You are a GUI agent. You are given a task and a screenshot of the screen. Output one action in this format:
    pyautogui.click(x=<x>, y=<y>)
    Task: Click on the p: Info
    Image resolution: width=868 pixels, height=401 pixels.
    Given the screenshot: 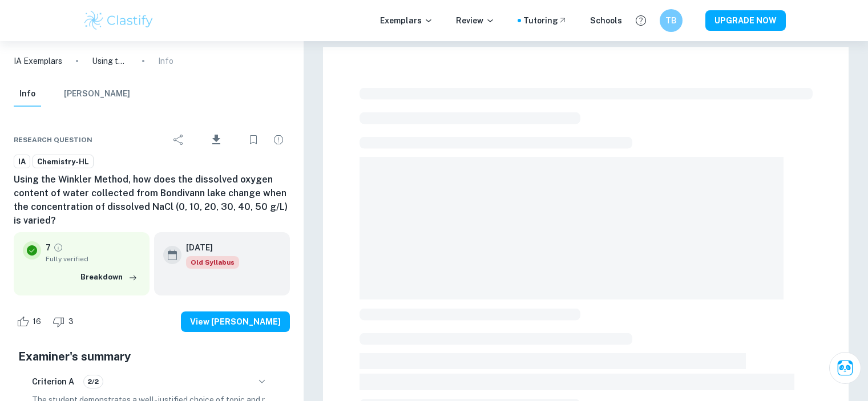 What is the action you would take?
    pyautogui.click(x=166, y=61)
    